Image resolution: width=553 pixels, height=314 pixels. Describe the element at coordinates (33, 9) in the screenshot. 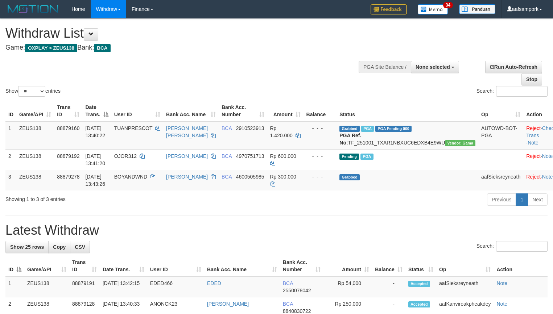

I see `img: MOTION_logo.png` at that location.